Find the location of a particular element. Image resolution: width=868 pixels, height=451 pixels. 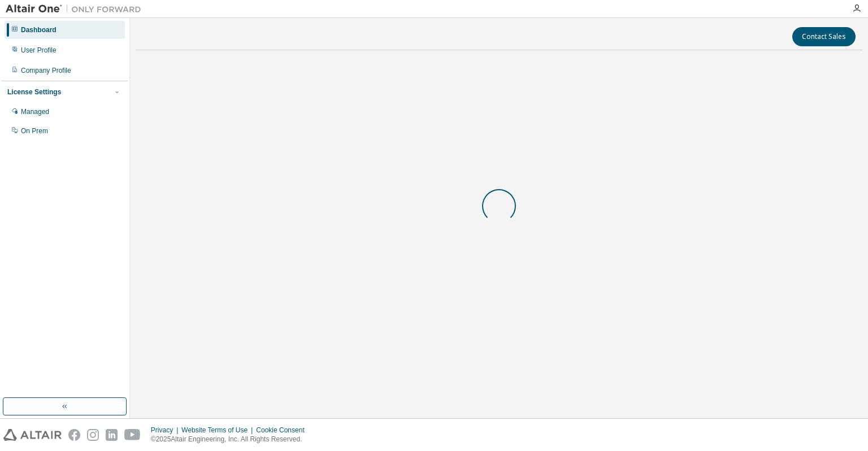

img: instagram.svg is located at coordinates (92, 435).